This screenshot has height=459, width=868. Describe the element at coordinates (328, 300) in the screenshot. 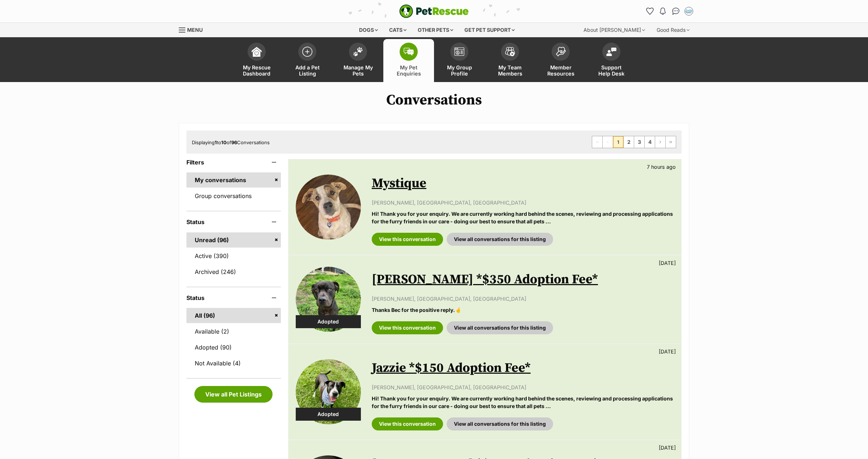

I see `img: Gordie *$350 Adoption Fee*` at that location.